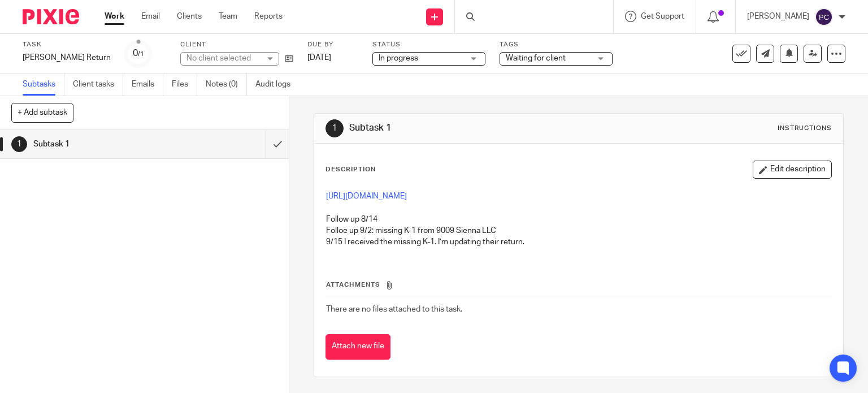 This screenshot has width=868, height=393. What do you see at coordinates (578, 242) in the screenshot?
I see `p: 9/15 I received the missing K-1. I’m updating their return.` at bounding box center [578, 242].